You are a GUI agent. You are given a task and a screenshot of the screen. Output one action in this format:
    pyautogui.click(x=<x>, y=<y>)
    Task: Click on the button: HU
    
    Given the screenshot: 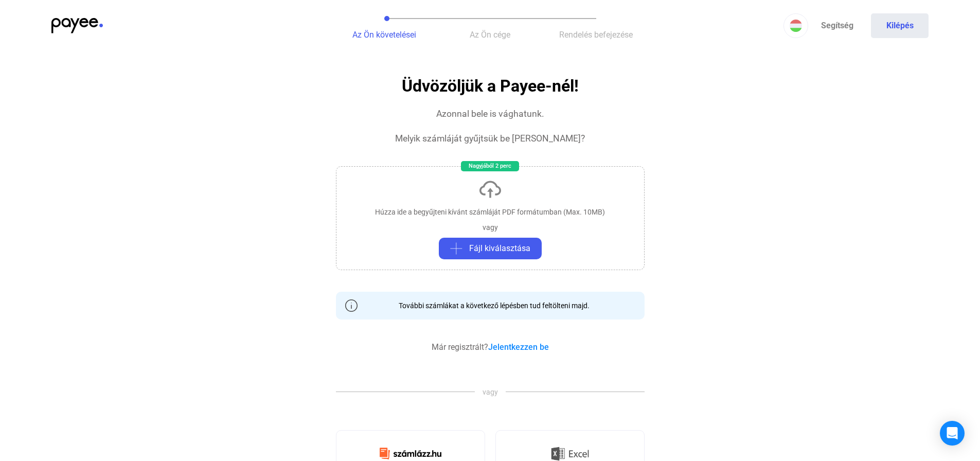 What is the action you would take?
    pyautogui.click(x=796, y=26)
    